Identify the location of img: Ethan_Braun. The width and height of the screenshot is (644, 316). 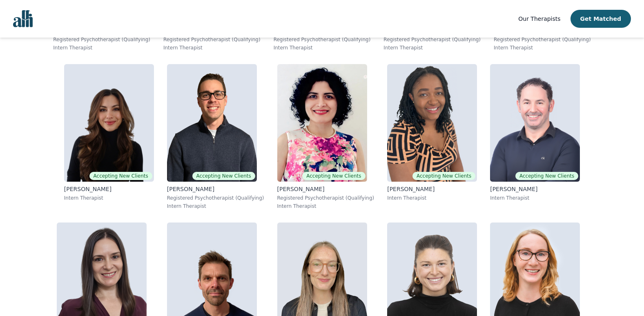
(212, 123).